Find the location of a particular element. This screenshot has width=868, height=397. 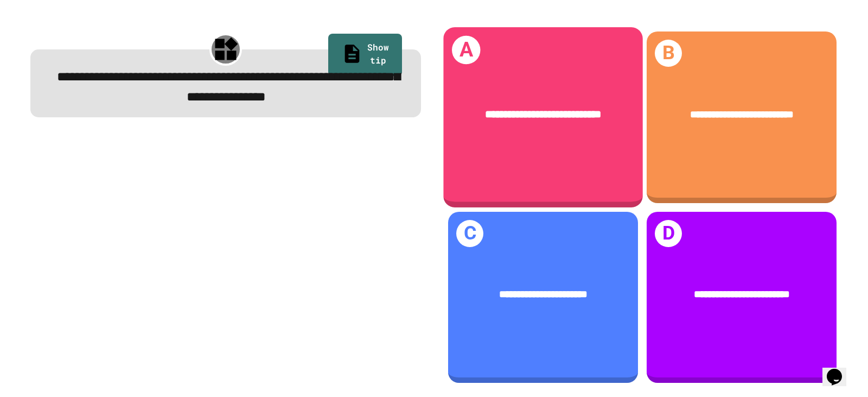

h1: C is located at coordinates (470, 233).